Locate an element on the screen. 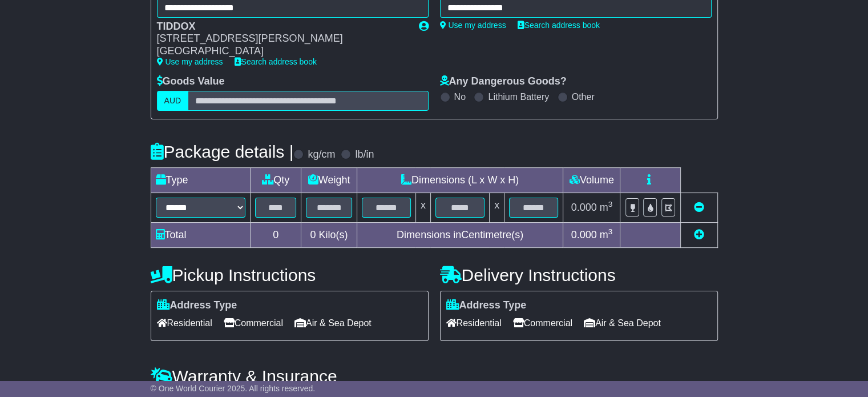 This screenshot has height=397, width=868. h4: Warranty & Insurance is located at coordinates (434, 376).